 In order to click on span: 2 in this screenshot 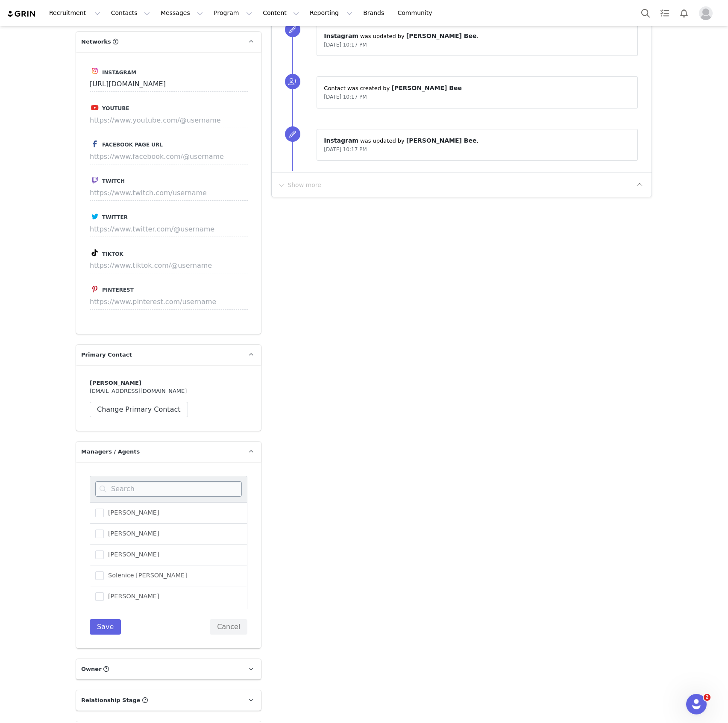, I will do `click(707, 697)`.